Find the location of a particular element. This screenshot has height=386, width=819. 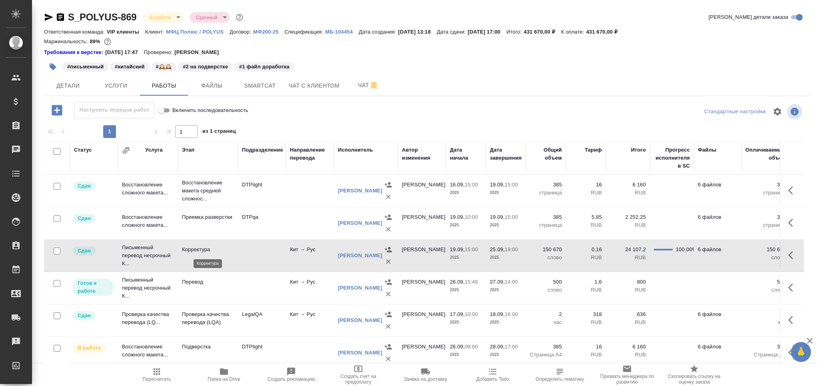

p: 1,6 is located at coordinates (586, 282).